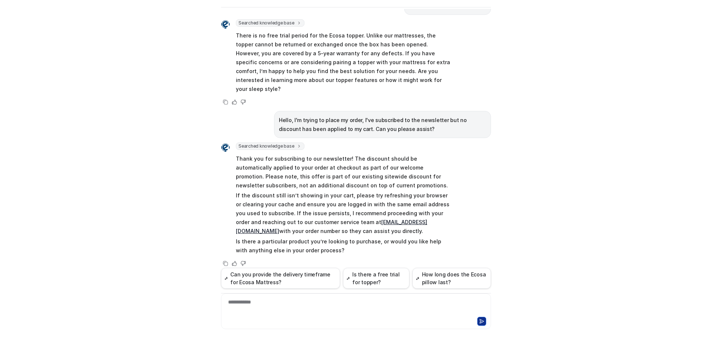  What do you see at coordinates (452, 278) in the screenshot?
I see `button: How long does the Ecosa pillow last?` at bounding box center [452, 278].